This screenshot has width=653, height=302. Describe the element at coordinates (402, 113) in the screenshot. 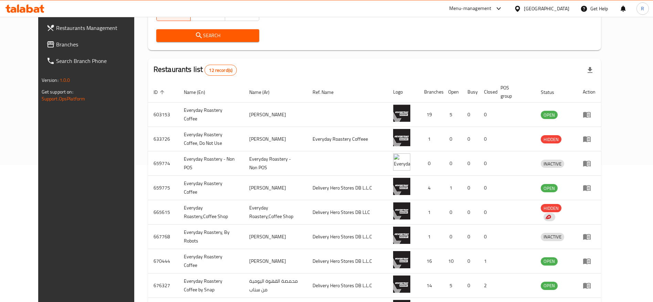

I see `img: Everyday Roastery Coffee` at that location.